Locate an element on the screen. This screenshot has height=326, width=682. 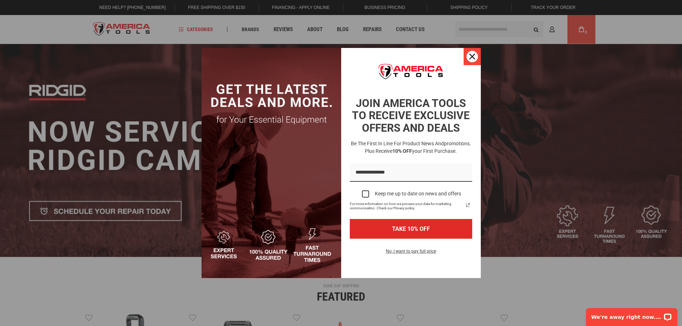
div: Keep me up to date on news and offers is located at coordinates (418, 194).